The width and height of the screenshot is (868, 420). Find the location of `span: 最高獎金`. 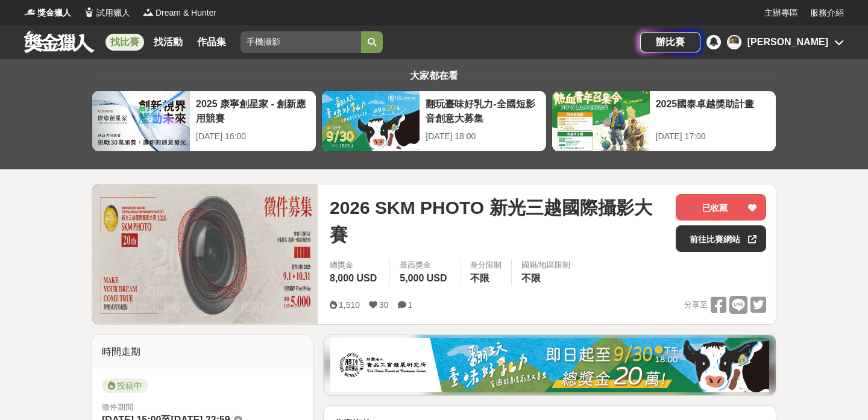

span: 最高獎金 is located at coordinates (424, 265).